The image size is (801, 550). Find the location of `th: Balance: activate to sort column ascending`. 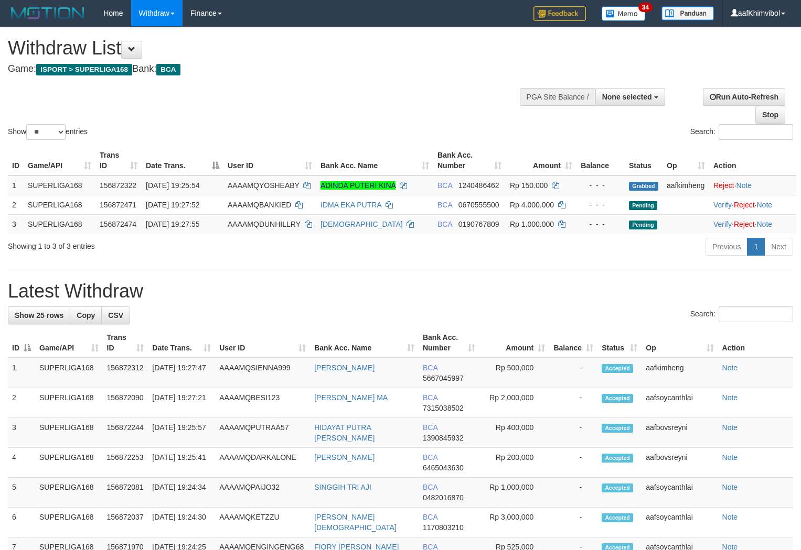

th: Balance: activate to sort column ascending is located at coordinates (573, 343).